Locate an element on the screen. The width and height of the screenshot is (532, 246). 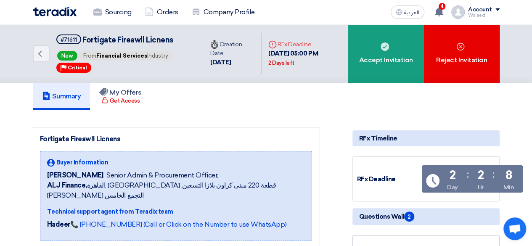
div: Hr is located at coordinates (480, 187).